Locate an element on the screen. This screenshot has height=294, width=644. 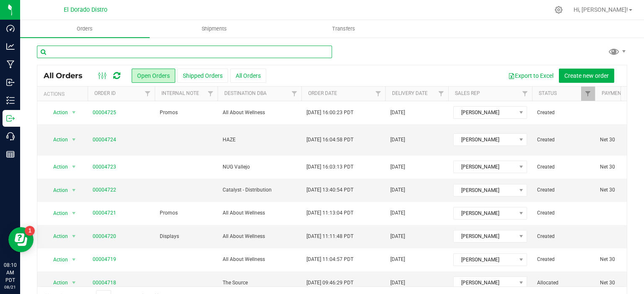
span: Create new order is located at coordinates (586, 76).